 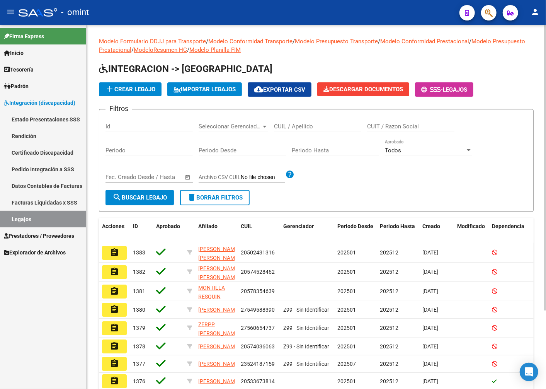 What do you see at coordinates (211, 296) in the screenshot?
I see `span: MONTILLA RESQUIN FACUNDO` at bounding box center [211, 296].